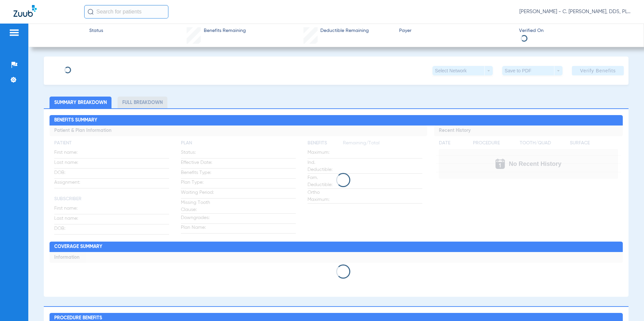 The image size is (644, 321). I want to click on span: Payer, so click(456, 31).